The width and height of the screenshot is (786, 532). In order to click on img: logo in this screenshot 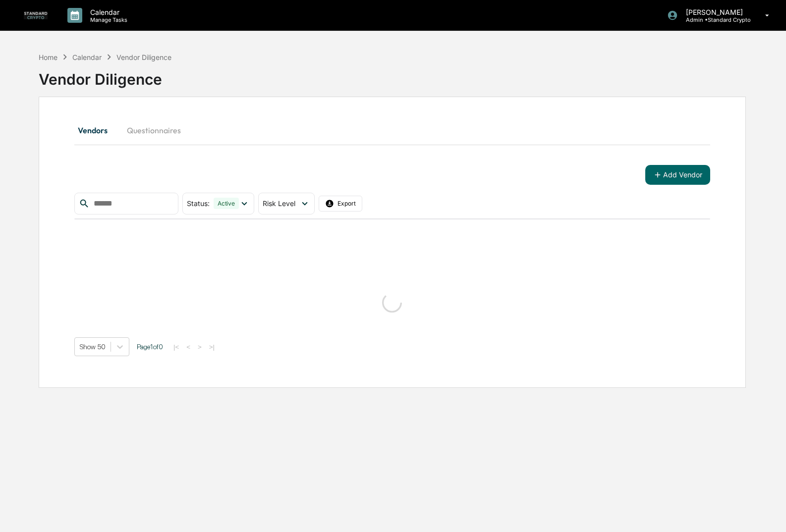, I will do `click(36, 15)`.